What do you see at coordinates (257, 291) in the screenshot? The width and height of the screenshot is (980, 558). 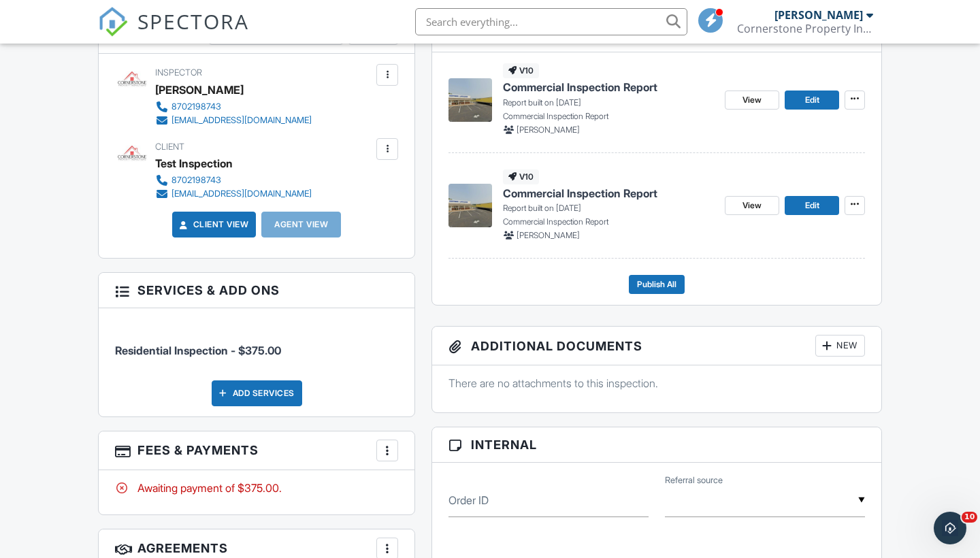 I see `h3: Services & Add ons` at bounding box center [257, 291].